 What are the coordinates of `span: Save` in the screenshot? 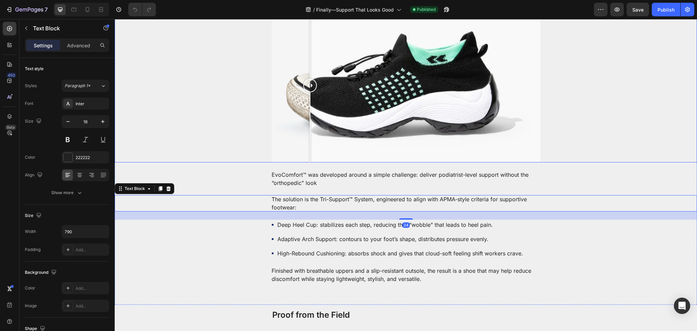 It's located at (638, 10).